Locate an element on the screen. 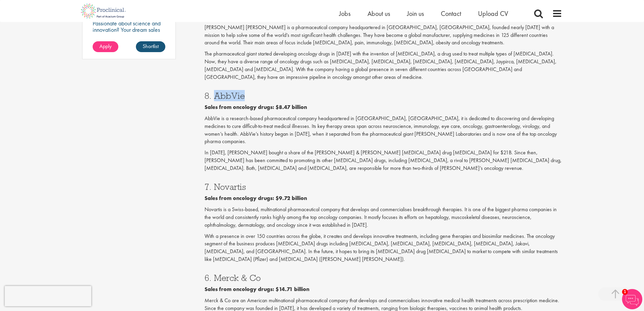 This screenshot has width=644, height=311. h3: 6. Merck & Co is located at coordinates (383, 278).